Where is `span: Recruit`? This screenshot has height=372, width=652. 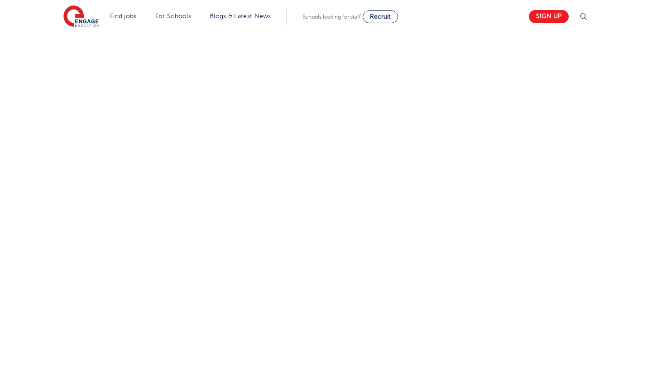
span: Recruit is located at coordinates (381, 16).